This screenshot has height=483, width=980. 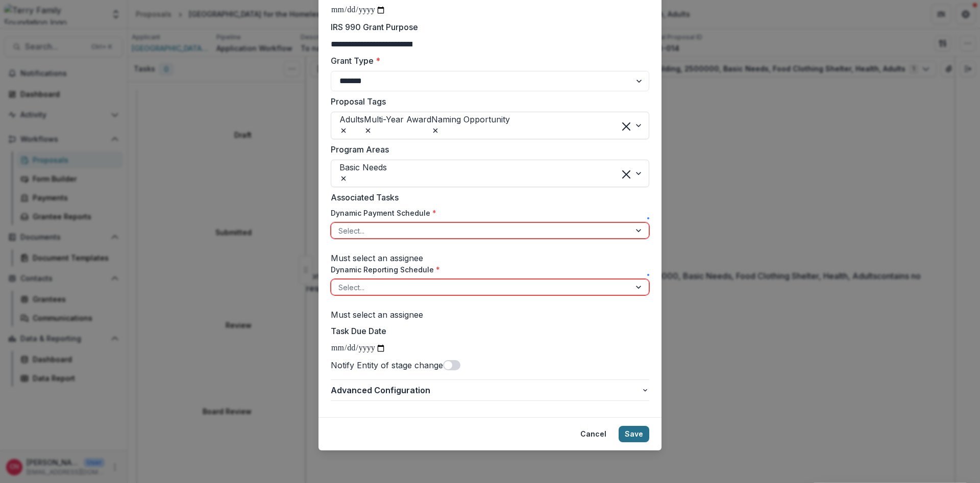 I want to click on button: Save, so click(x=634, y=434).